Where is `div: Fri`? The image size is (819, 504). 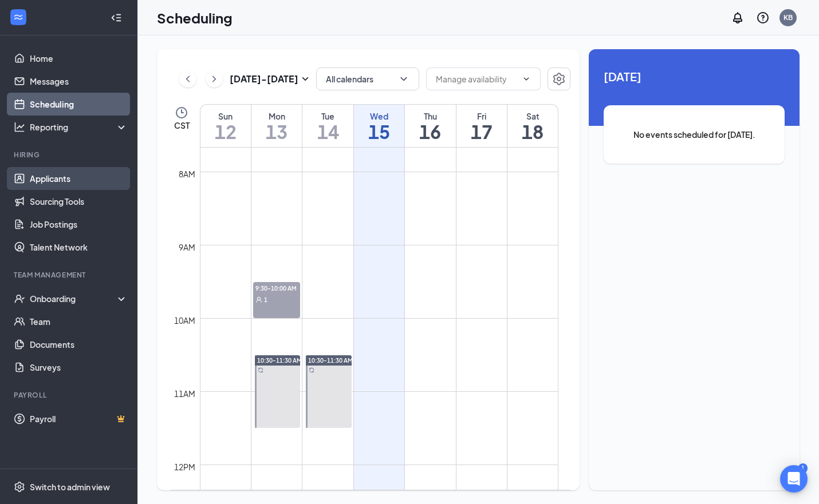 div: Fri is located at coordinates (482, 116).